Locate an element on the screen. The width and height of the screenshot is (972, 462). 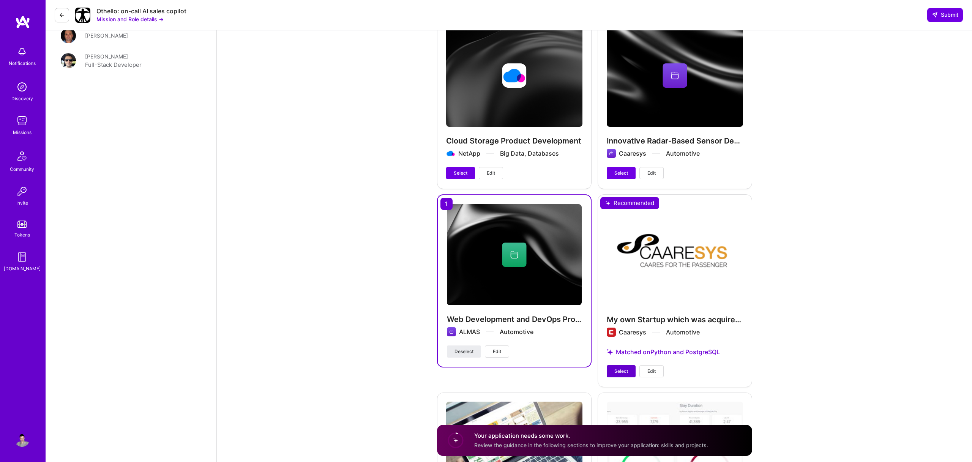
img: teamwork is located at coordinates (22, 121).